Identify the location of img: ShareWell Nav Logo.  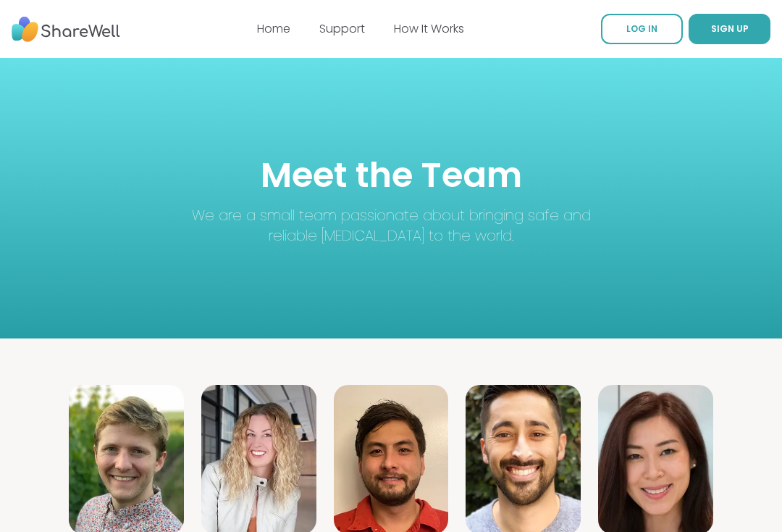
(66, 29).